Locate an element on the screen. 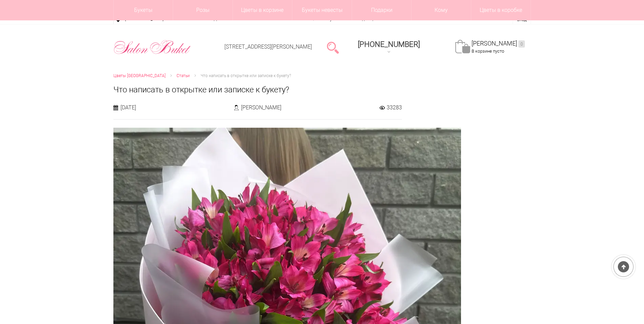 The width and height of the screenshot is (644, 324). h1: Что написать в открытке или записке к букету? is located at coordinates (322, 89).